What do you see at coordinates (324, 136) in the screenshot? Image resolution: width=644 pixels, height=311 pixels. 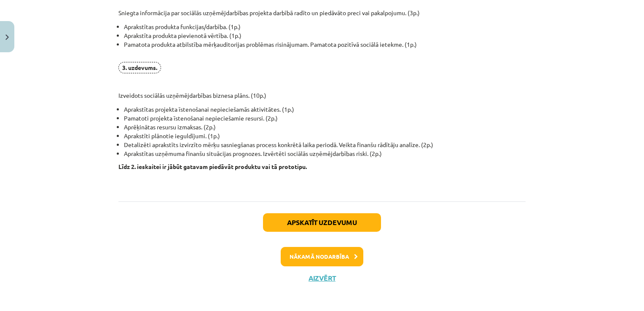 I see `li: Aprakstīti plānotie ieguldījumi. (1p.)` at bounding box center [324, 136].